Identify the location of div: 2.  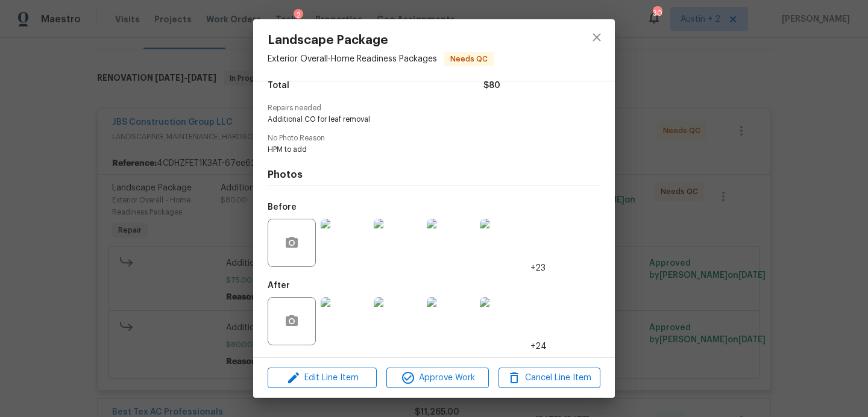
(298, 15).